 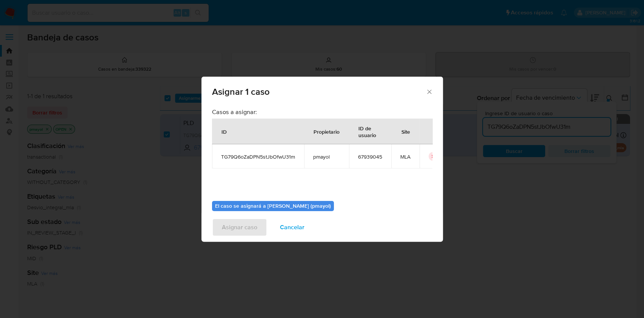 I want to click on div: ID, so click(x=224, y=132).